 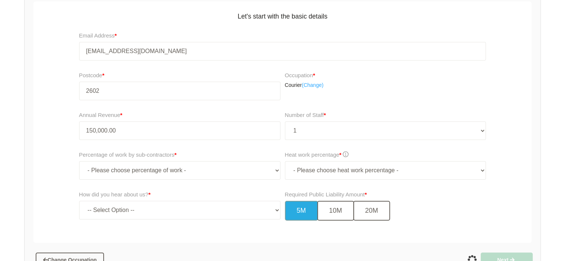 I want to click on button: 5M, so click(x=301, y=211).